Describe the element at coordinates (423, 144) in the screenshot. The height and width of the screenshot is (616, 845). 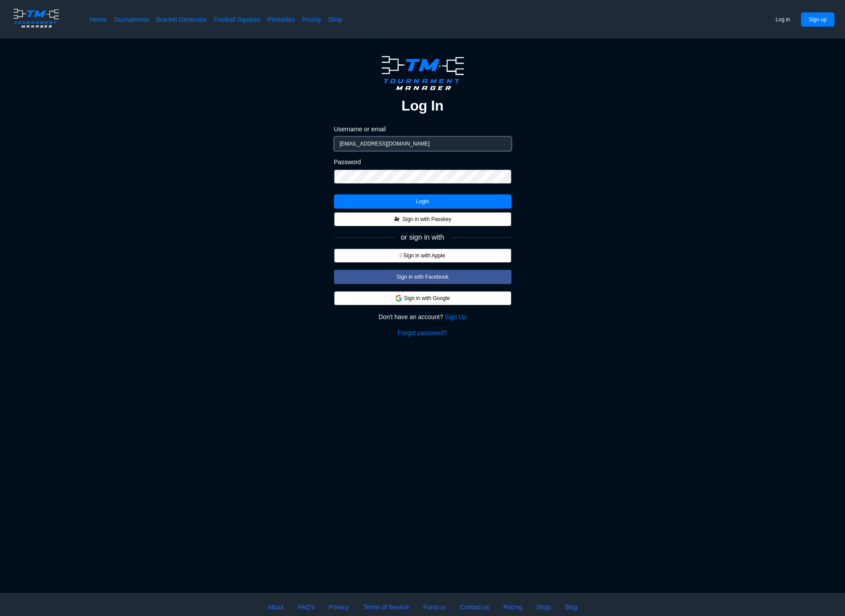
I see `input: username or email` at that location.